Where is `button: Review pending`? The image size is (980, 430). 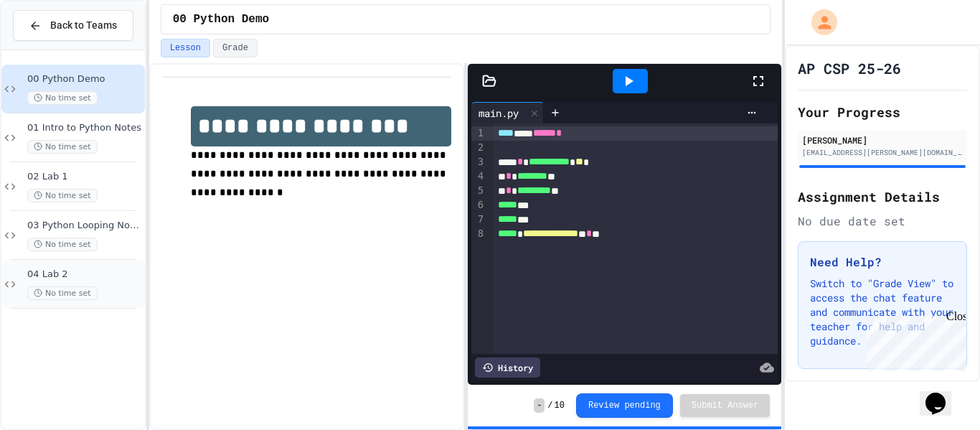
button: Review pending is located at coordinates (624, 405).